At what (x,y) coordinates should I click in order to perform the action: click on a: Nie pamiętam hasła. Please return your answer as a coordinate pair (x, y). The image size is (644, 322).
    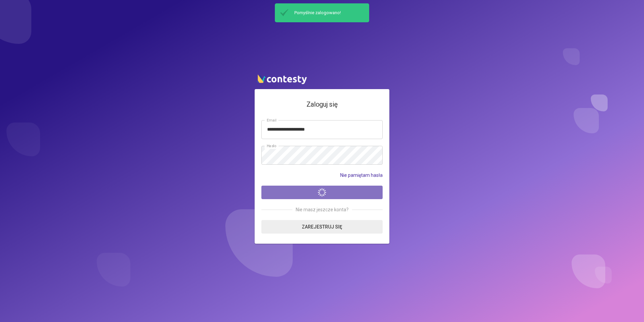
    Looking at the image, I should click on (361, 175).